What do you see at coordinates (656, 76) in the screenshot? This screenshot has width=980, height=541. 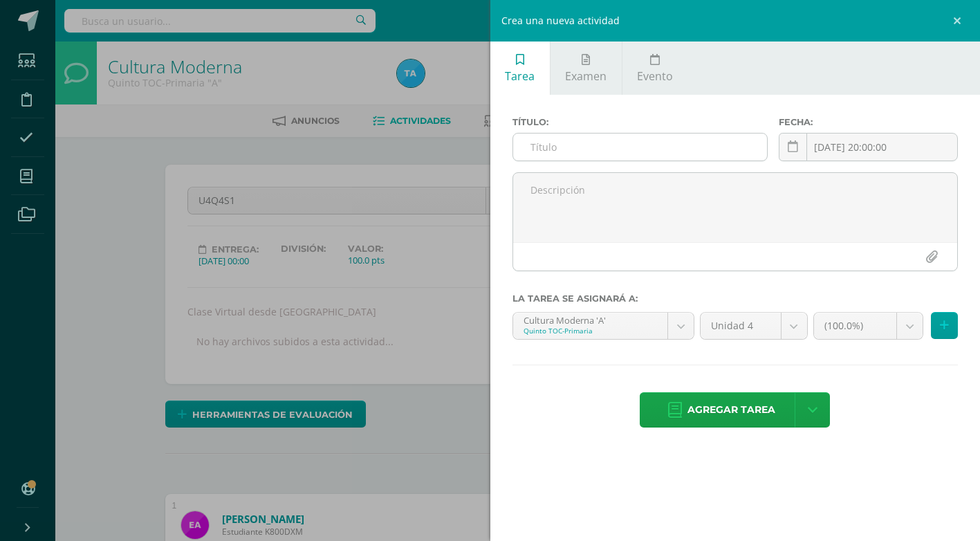 I see `span: Evento` at bounding box center [656, 76].